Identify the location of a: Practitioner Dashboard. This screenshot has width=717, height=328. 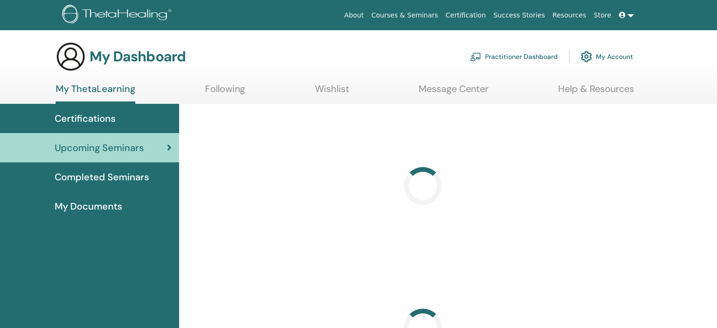
(514, 57).